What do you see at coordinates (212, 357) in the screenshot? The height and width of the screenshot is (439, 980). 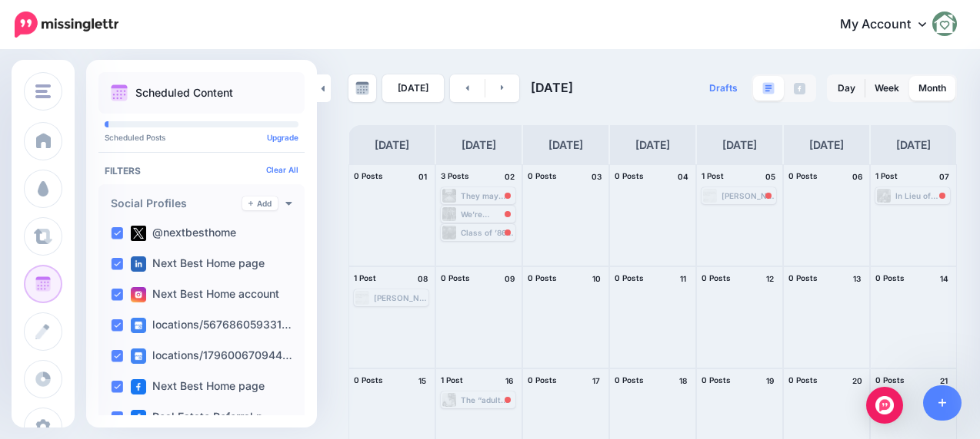 I see `label: locations/179600670944…` at bounding box center [212, 357].